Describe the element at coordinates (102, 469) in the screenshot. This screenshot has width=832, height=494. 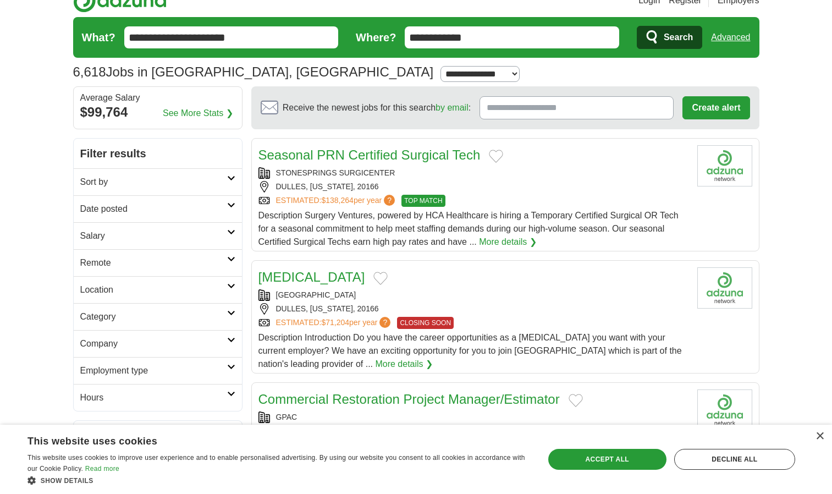
I see `a: Read more, opens a new window` at that location.